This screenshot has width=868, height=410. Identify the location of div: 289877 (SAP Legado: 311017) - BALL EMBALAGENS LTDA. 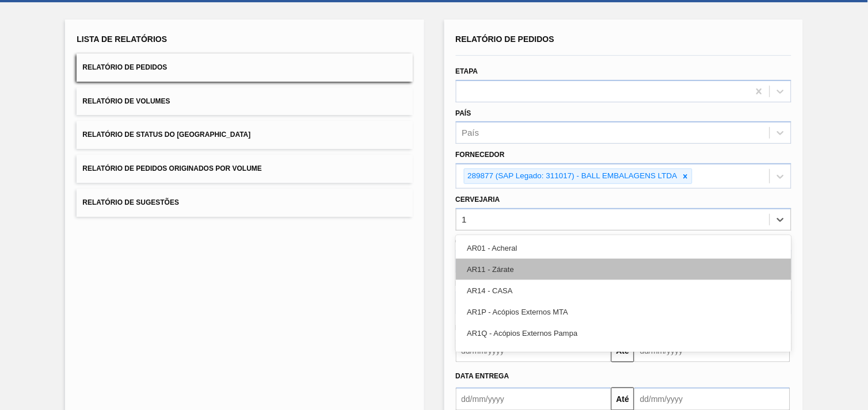
(571, 176).